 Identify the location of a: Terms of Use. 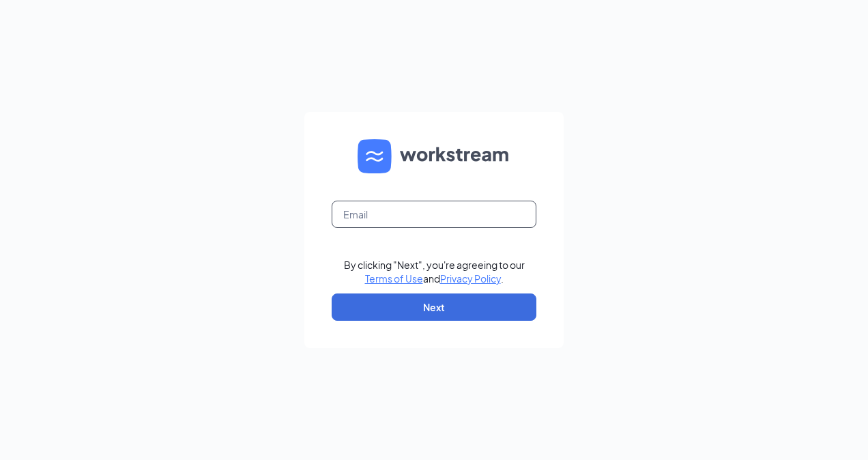
(394, 278).